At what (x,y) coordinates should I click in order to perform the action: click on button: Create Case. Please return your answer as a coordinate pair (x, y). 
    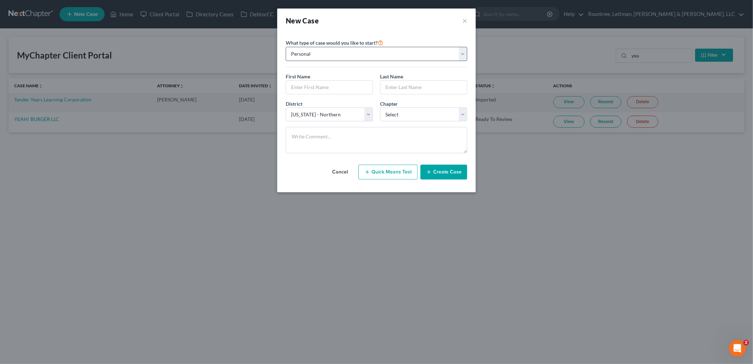
    Looking at the image, I should click on (444, 172).